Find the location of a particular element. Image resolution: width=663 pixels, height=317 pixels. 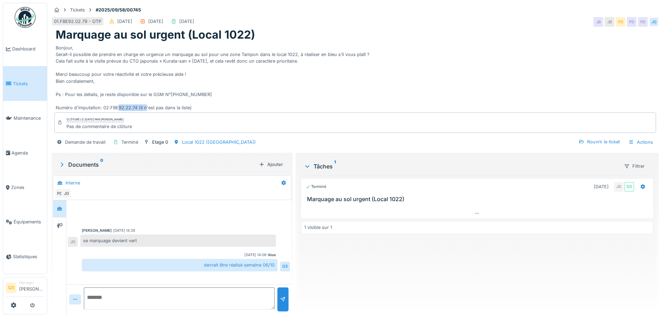

div: Demande de travail is located at coordinates (85, 142).